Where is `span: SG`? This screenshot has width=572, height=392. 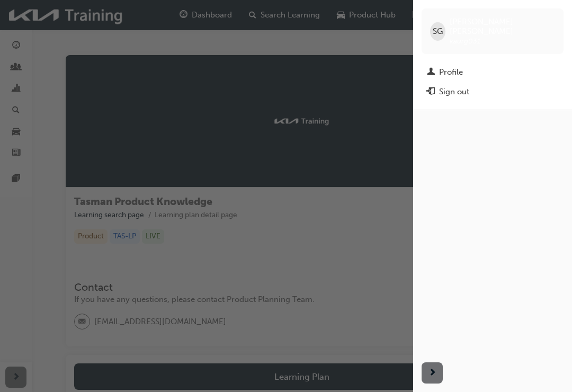
span: SG is located at coordinates (437, 31).